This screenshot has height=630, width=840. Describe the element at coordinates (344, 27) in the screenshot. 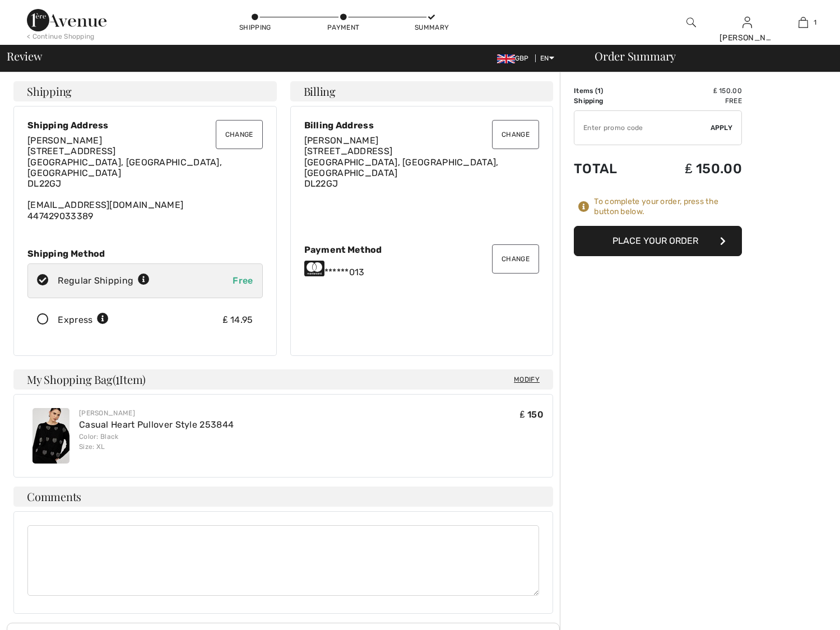

I see `div: Payment` at that location.